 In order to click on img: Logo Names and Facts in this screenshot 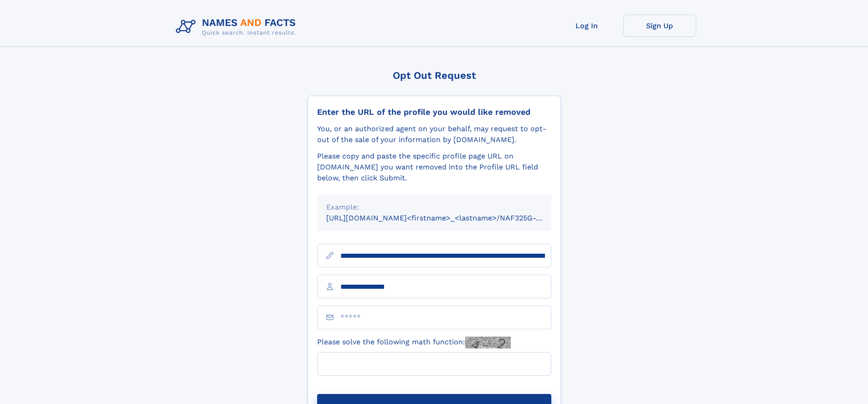, I will do `click(238, 27)`.